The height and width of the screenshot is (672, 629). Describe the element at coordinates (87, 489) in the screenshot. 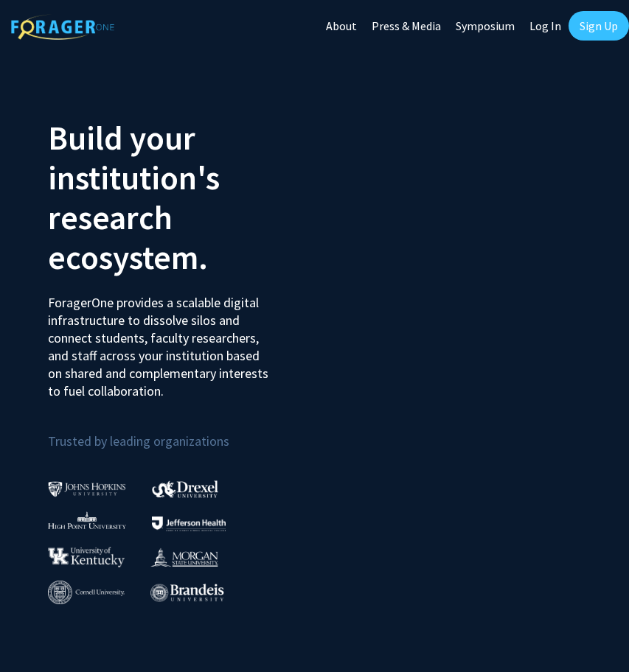

I see `img: Johns Hopkins University` at that location.